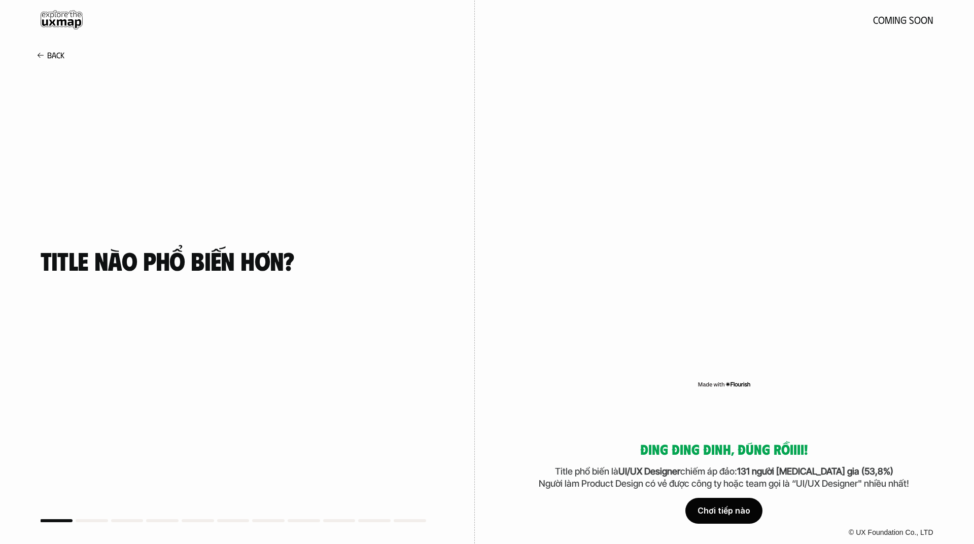  What do you see at coordinates (903, 20) in the screenshot?
I see `h5: coming soon` at bounding box center [903, 20].